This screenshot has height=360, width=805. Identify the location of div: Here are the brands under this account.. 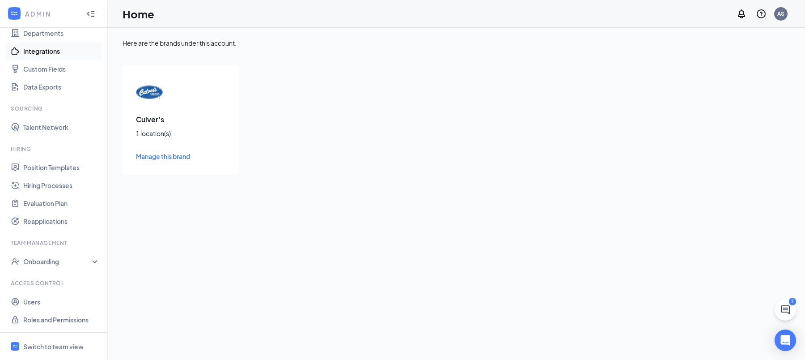
(456, 43).